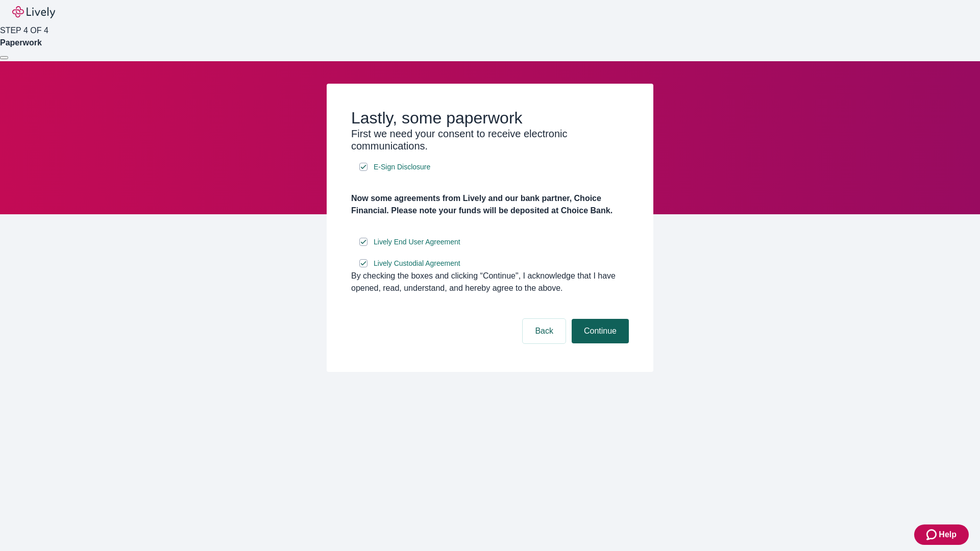 The height and width of the screenshot is (551, 980). What do you see at coordinates (33, 12) in the screenshot?
I see `img: Lively` at bounding box center [33, 12].